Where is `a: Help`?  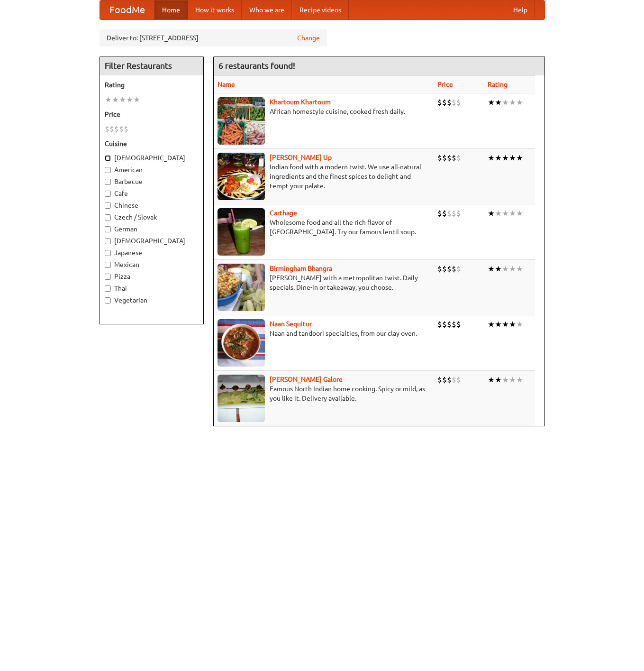 a: Help is located at coordinates (521, 10).